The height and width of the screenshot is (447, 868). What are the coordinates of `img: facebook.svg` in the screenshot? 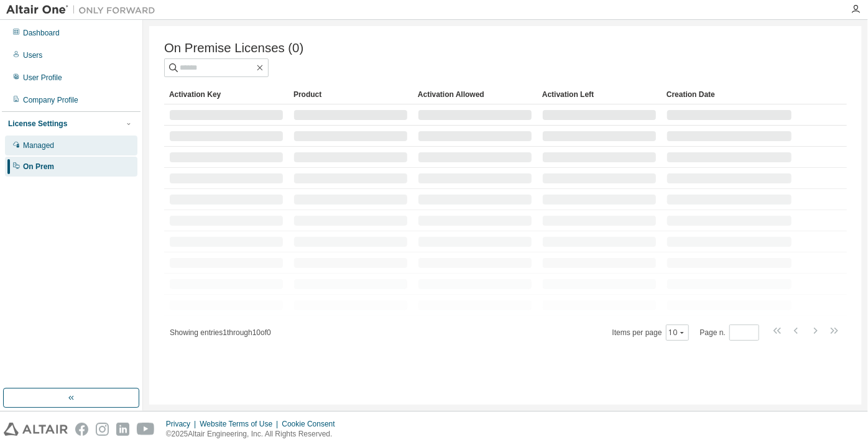 It's located at (82, 429).